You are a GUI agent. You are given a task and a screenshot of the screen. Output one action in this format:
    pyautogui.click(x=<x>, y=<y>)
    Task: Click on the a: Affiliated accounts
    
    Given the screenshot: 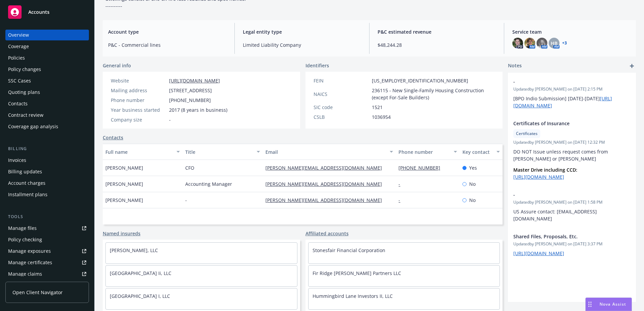 What is the action you would take?
    pyautogui.click(x=327, y=233)
    